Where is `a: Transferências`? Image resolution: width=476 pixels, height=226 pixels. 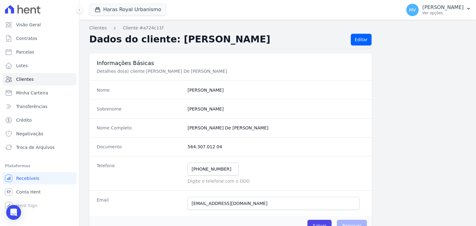 a: Transferências is located at coordinates (39, 107).